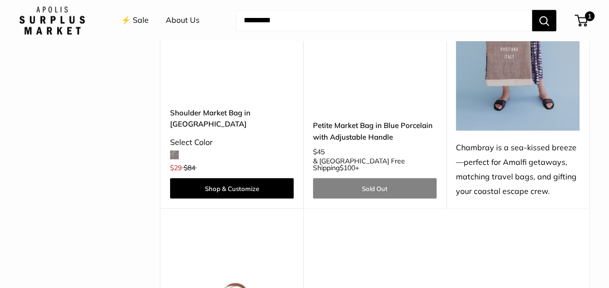 The image size is (609, 288). I want to click on span: $84, so click(189, 167).